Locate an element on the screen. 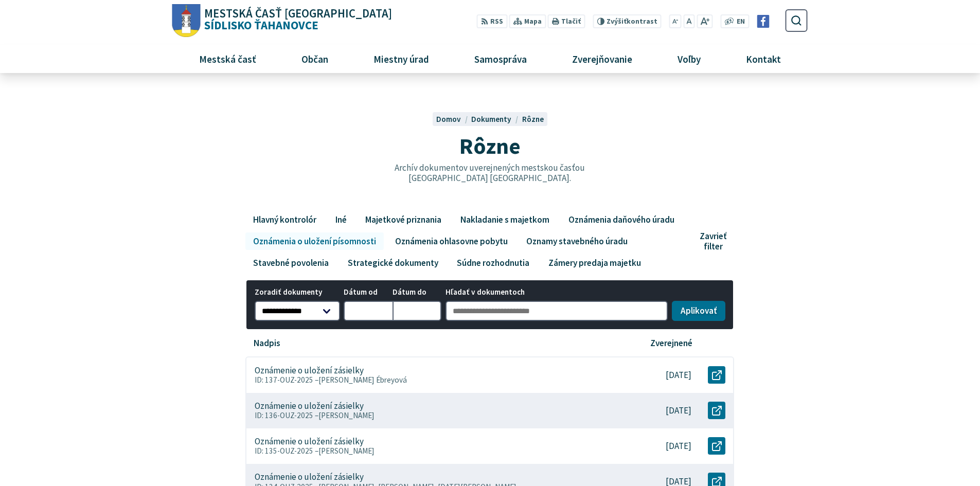  a: Občan is located at coordinates (314, 58).